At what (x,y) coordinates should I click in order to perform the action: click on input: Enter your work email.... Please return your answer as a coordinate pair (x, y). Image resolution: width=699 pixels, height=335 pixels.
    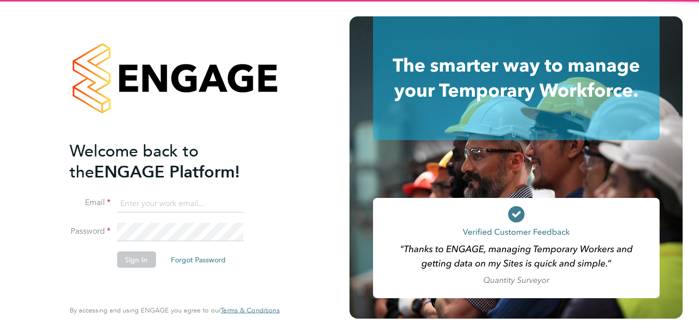
    Looking at the image, I should click on (180, 204).